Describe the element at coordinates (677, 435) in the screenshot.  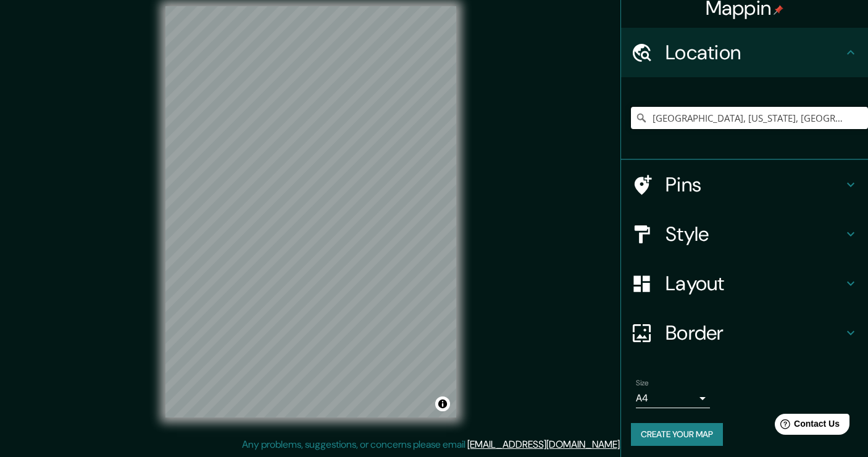
I see `button: Create your map` at that location.